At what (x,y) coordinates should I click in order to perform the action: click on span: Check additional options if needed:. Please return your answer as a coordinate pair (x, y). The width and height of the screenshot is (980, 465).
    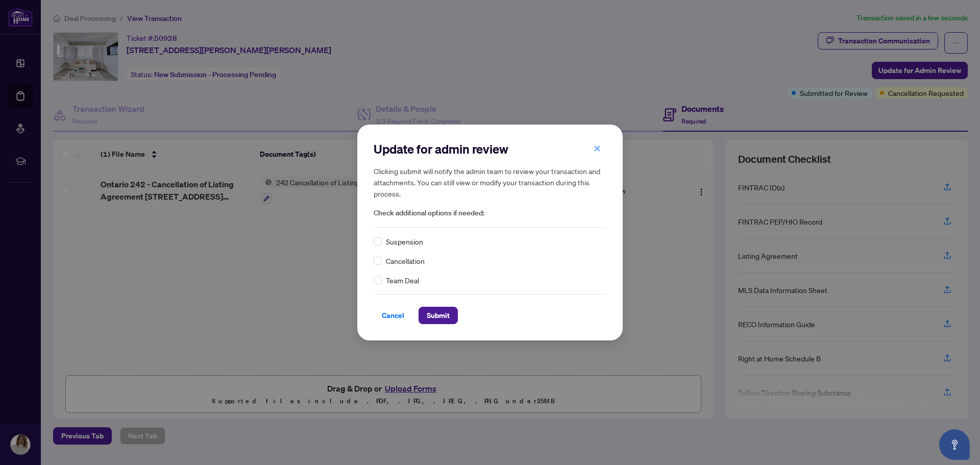
    Looking at the image, I should click on (490, 213).